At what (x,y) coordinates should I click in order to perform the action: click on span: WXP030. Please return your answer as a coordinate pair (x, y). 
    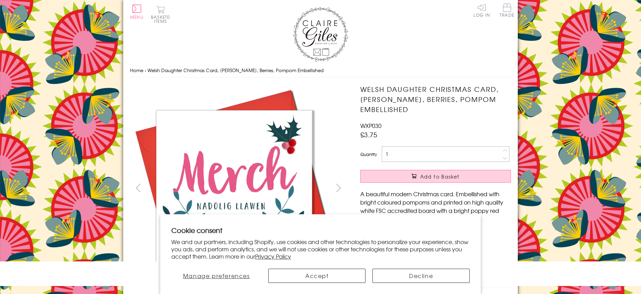
    Looking at the image, I should click on (371, 125).